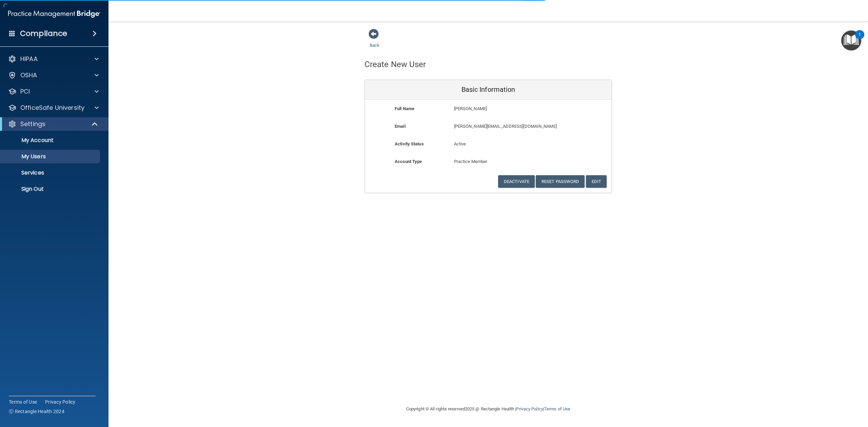 Image resolution: width=868 pixels, height=427 pixels. What do you see at coordinates (395, 64) in the screenshot?
I see `h4: Create New User` at bounding box center [395, 64].